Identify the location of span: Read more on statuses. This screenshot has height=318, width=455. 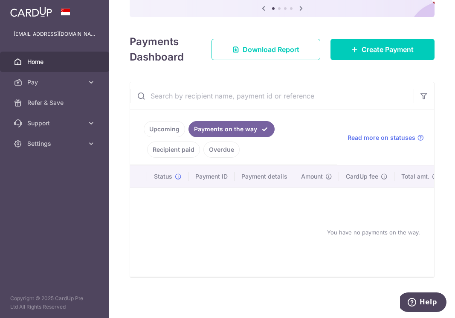
(381, 138).